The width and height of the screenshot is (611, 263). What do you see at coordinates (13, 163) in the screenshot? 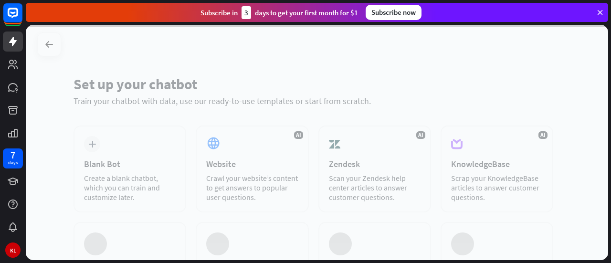
I see `div: days` at bounding box center [13, 163].